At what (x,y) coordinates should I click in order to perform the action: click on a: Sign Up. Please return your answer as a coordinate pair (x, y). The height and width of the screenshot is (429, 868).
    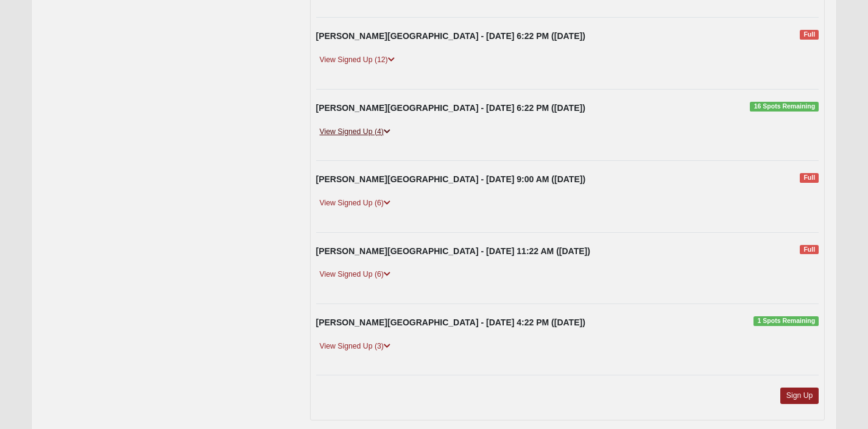
    Looking at the image, I should click on (800, 396).